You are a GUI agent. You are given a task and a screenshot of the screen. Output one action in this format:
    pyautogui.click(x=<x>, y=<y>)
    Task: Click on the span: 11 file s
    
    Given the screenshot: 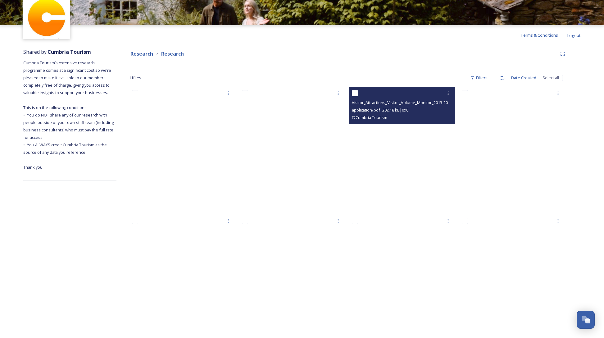 What is the action you would take?
    pyautogui.click(x=135, y=78)
    